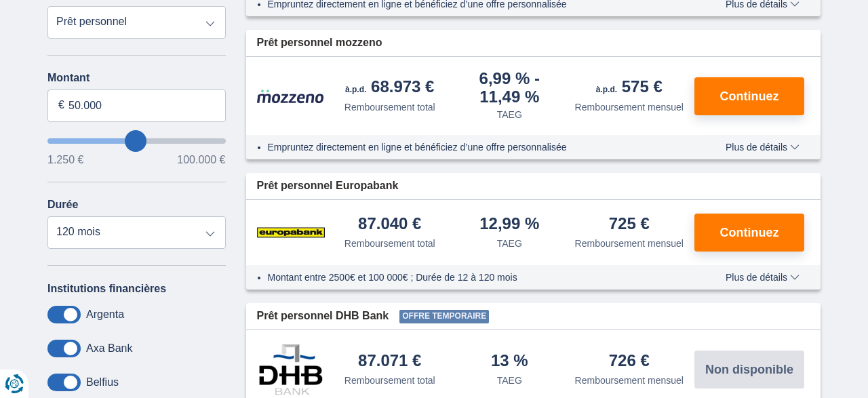  Describe the element at coordinates (445, 317) in the screenshot. I see `span: Offre temporaire` at that location.